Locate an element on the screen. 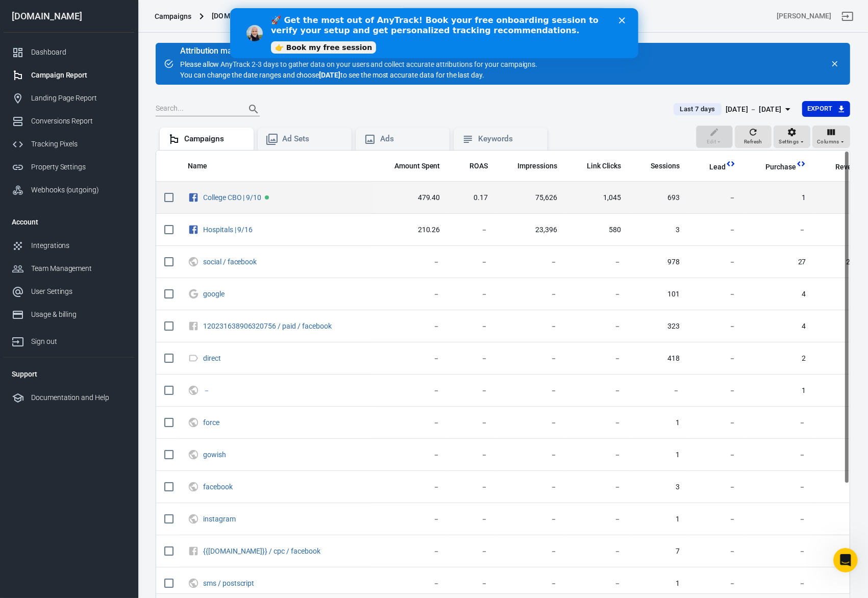 This screenshot has width=868, height=598. a: Landing Page Report is located at coordinates (69, 98).